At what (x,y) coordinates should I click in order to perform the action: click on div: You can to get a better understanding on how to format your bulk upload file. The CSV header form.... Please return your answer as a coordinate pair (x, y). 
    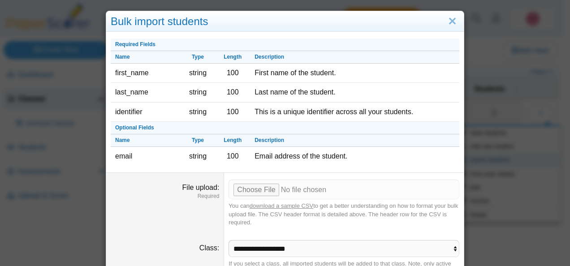
    Looking at the image, I should click on (344, 214).